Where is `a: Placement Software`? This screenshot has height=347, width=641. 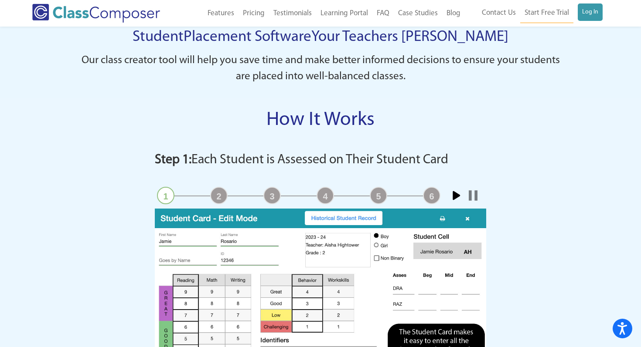 a: Placement Software is located at coordinates (247, 37).